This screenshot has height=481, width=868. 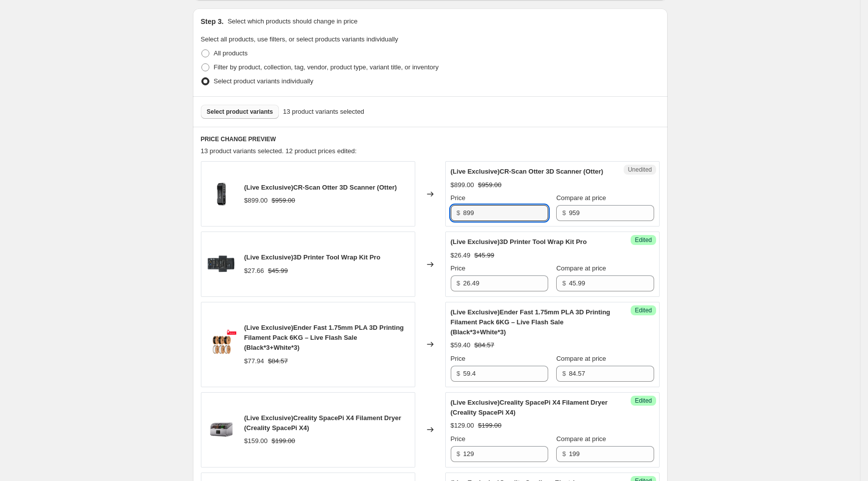 What do you see at coordinates (461, 256) in the screenshot?
I see `div: $26.49` at bounding box center [461, 256].